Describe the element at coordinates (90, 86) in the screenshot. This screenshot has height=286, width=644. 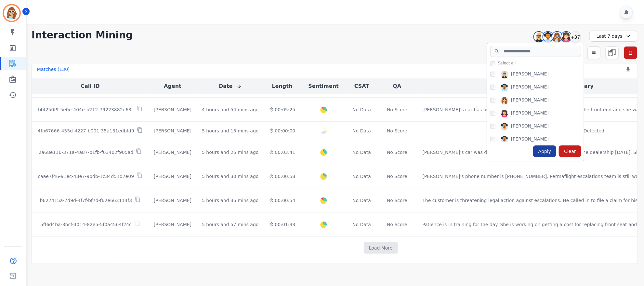
I see `button: Call ID` at that location.